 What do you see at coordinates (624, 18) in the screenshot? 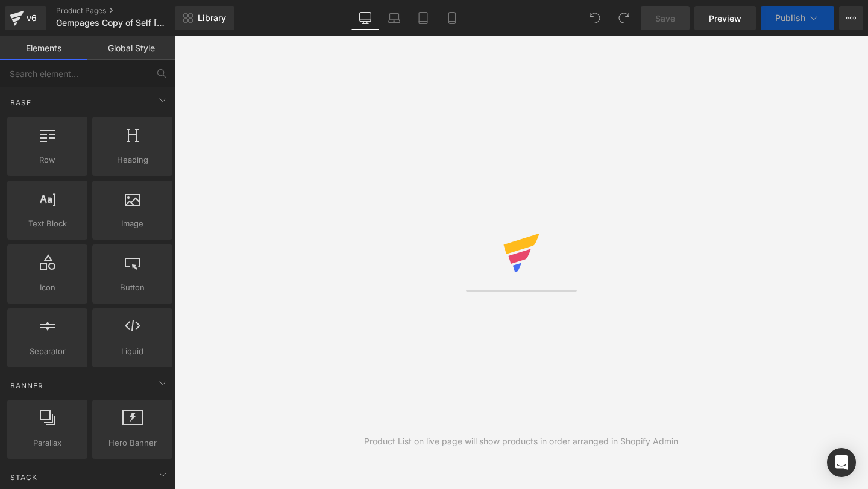
I see `button: Redo` at bounding box center [624, 18].